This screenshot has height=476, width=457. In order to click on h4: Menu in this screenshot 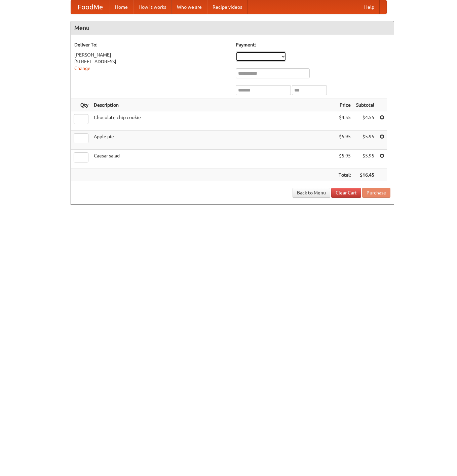, I will do `click(233, 28)`.